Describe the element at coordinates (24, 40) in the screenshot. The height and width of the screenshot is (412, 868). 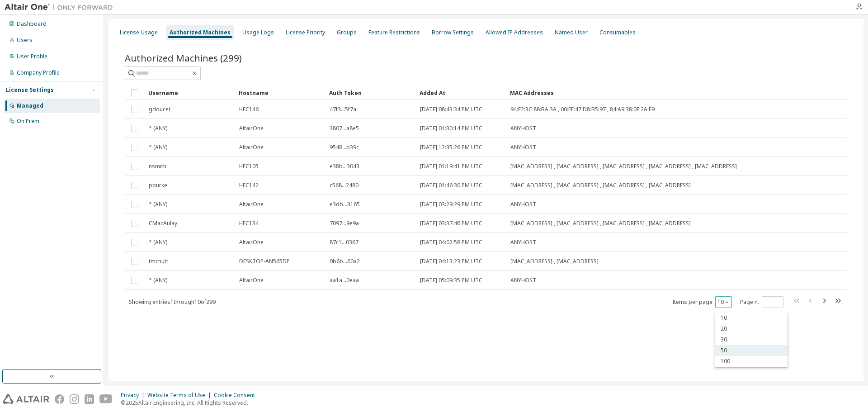
I see `div: Users` at that location.